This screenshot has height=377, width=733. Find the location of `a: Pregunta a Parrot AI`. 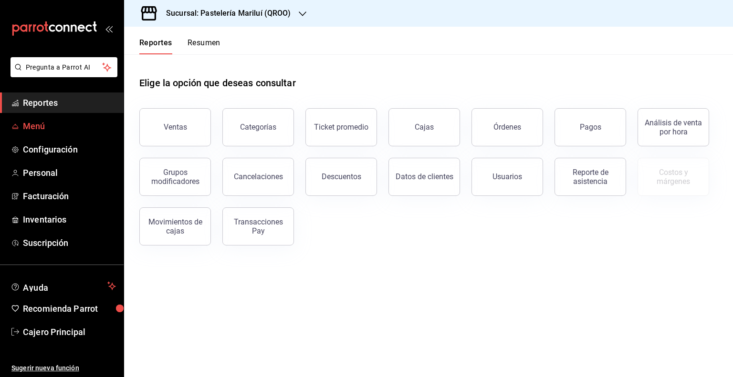

a: Pregunta a Parrot AI is located at coordinates (62, 74).